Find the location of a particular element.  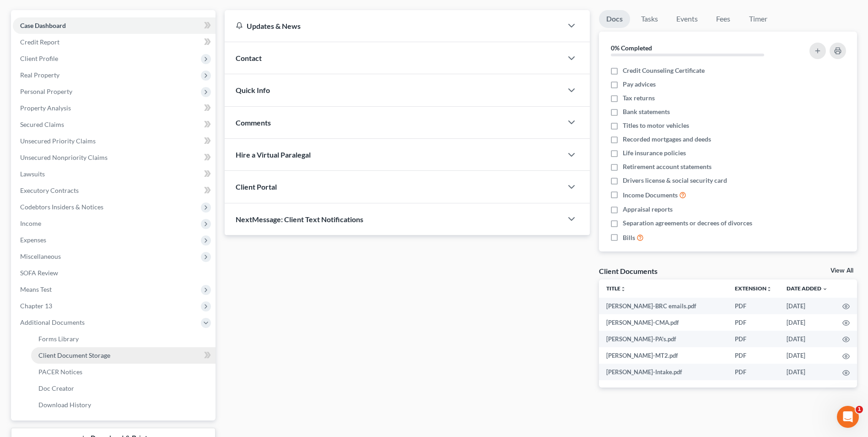

span: Quick Info is located at coordinates (253, 90).